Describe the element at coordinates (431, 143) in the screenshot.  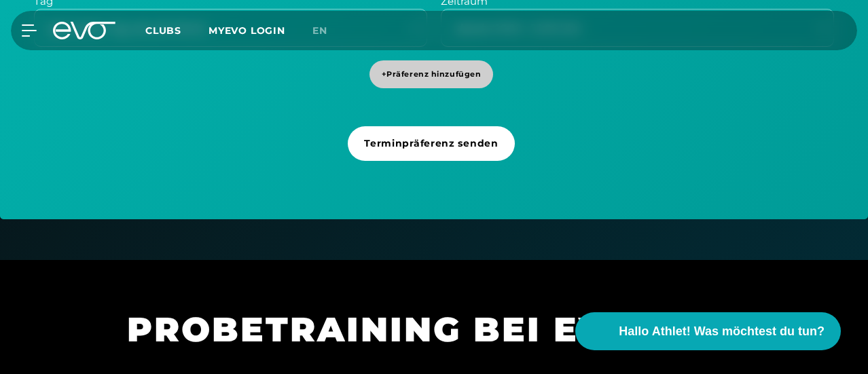
I see `span: Terminpräferenz senden` at that location.